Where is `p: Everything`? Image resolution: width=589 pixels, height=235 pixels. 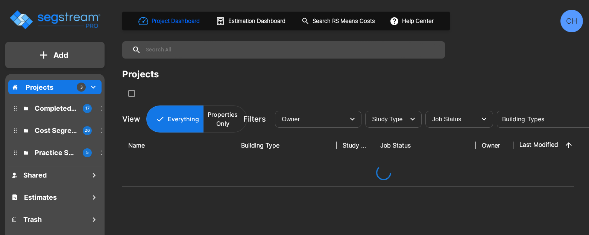
p: Everything is located at coordinates (183, 119).